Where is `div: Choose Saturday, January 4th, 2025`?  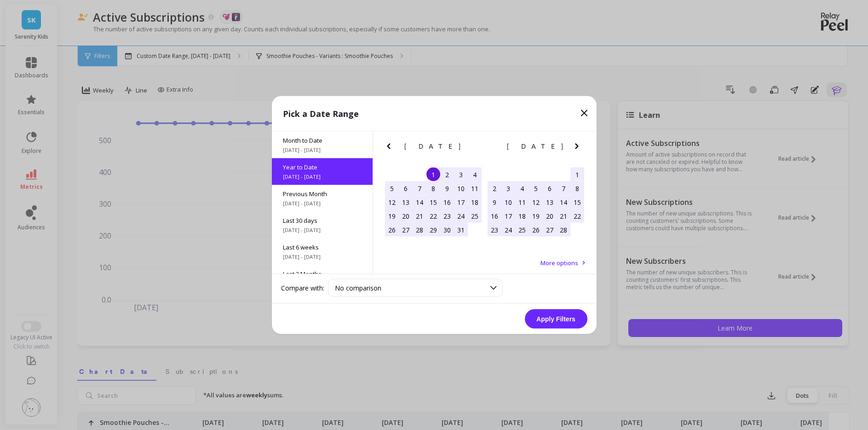
div: Choose Saturday, January 4th, 2025 is located at coordinates (475, 174).